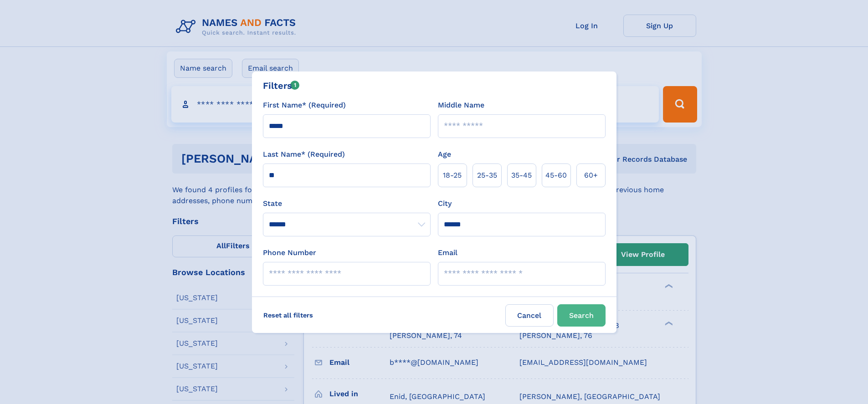 The image size is (868, 404). What do you see at coordinates (556, 176) in the screenshot?
I see `span: 45‑60` at bounding box center [556, 176].